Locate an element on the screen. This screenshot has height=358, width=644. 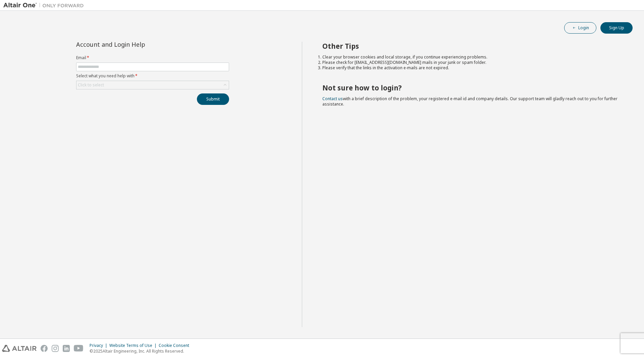
img: linkedin.svg is located at coordinates (66, 348).